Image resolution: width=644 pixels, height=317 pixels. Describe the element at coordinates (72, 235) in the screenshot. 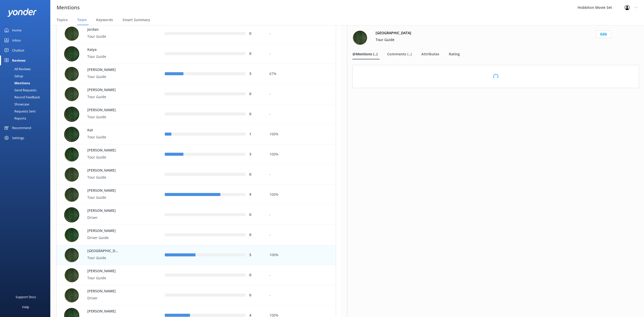

I see `img: 71-1628462986.png` at that location.